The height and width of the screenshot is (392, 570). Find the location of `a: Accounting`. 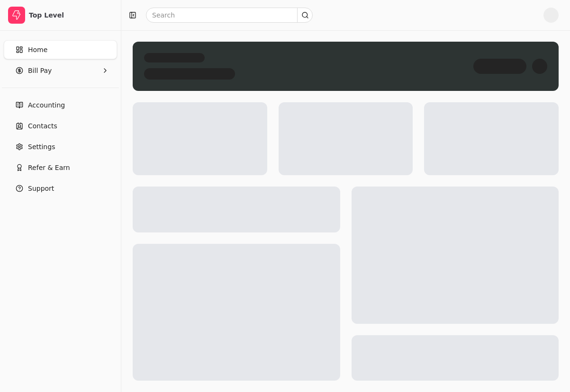

a: Accounting is located at coordinates (60, 105).